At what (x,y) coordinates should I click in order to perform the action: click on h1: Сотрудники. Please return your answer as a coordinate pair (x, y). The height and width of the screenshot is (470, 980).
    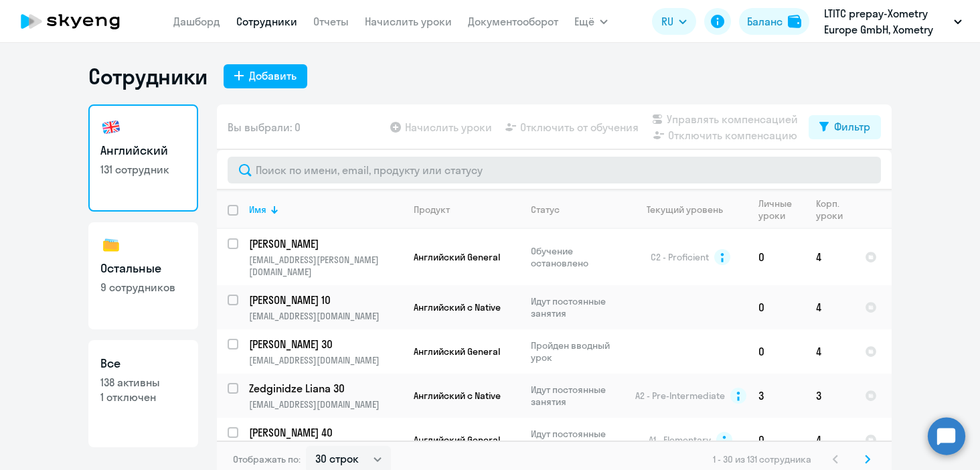
    Looking at the image, I should click on (148, 76).